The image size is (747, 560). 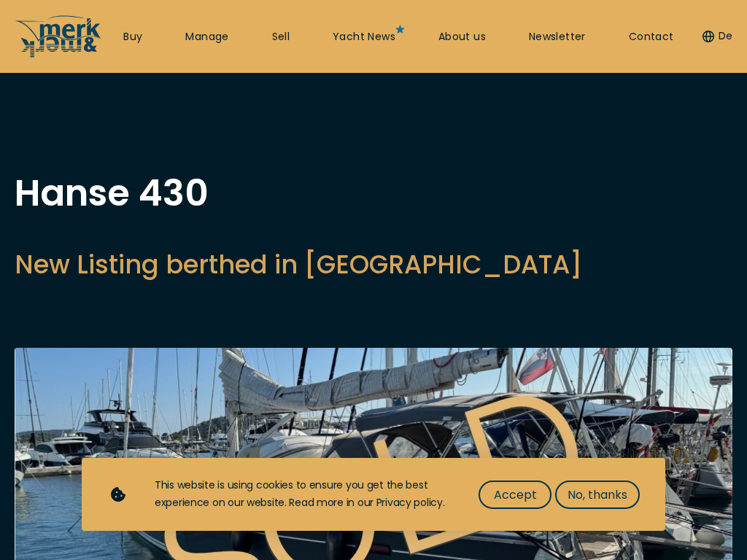 I want to click on div: This website is using cookies to ensure you get the best experience on our website. Read more in ..., so click(x=302, y=494).